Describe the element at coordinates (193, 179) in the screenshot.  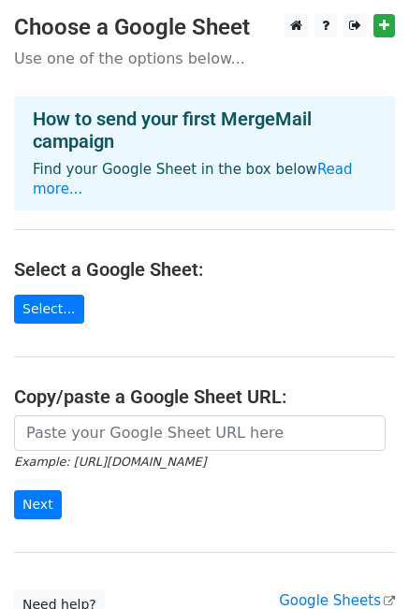
I see `a: Read more...` at that location.